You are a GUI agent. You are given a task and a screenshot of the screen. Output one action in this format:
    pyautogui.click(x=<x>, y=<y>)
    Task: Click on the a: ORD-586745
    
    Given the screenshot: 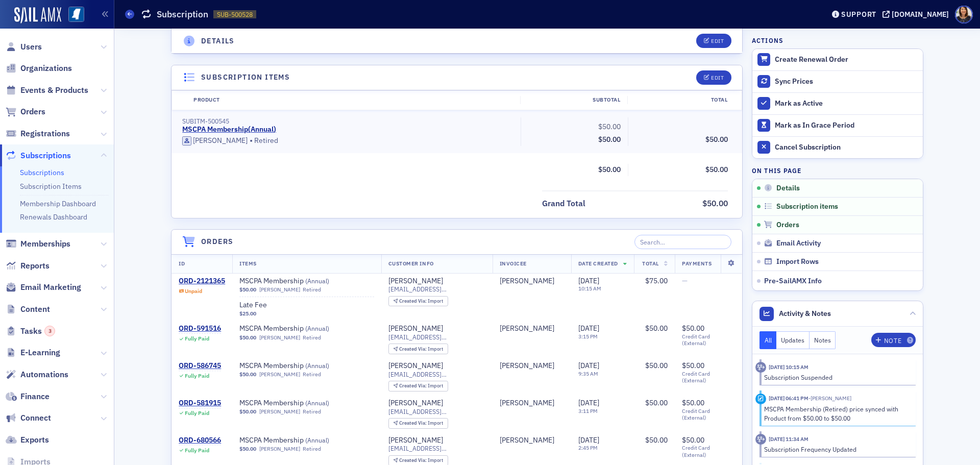 What is the action you would take?
    pyautogui.click(x=200, y=366)
    